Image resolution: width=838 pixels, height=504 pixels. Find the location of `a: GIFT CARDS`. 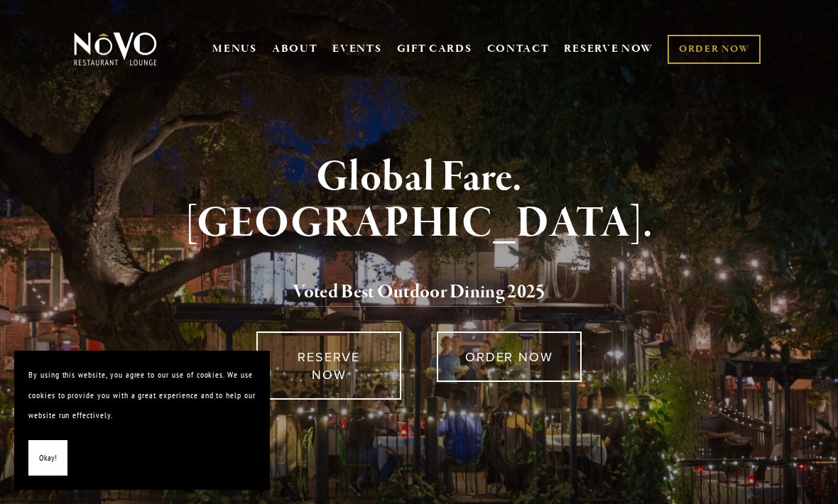

a: GIFT CARDS is located at coordinates (434, 49).